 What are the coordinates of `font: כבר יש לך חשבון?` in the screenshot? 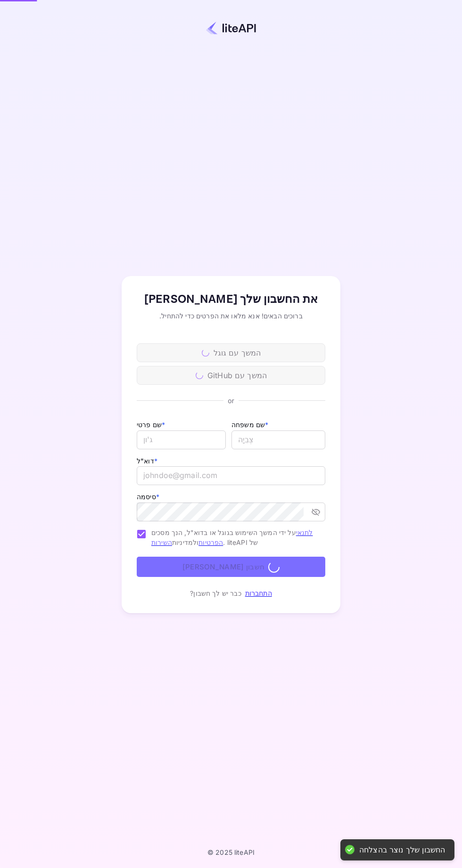 It's located at (215, 593).